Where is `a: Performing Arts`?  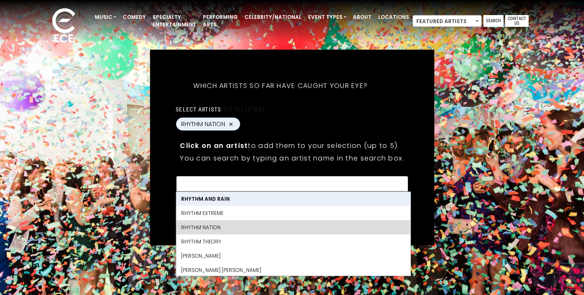
a: Performing Arts is located at coordinates (220, 21).